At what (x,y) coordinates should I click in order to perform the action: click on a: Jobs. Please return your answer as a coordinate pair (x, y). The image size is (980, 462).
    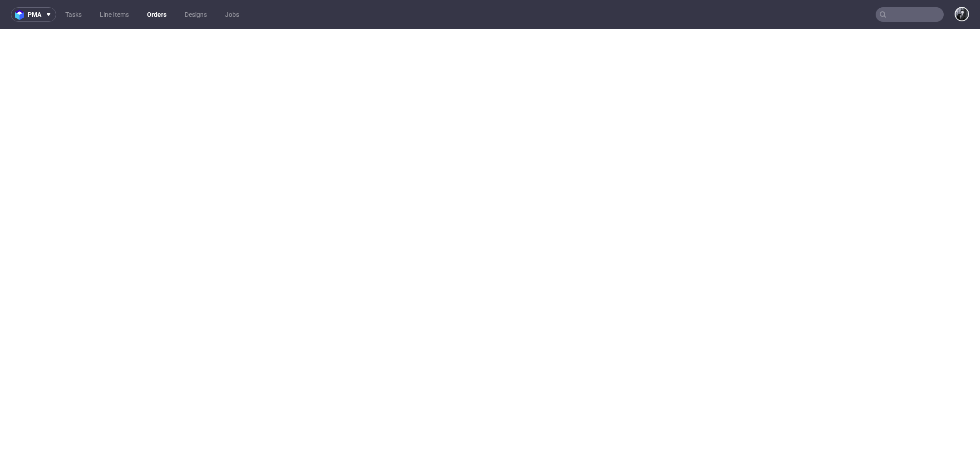
    Looking at the image, I should click on (232, 15).